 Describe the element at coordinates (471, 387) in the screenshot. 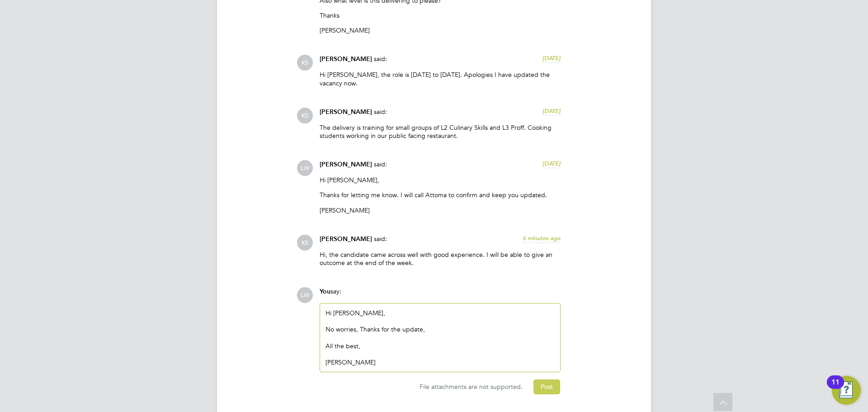

I see `span: File attachments are not supported.` at that location.